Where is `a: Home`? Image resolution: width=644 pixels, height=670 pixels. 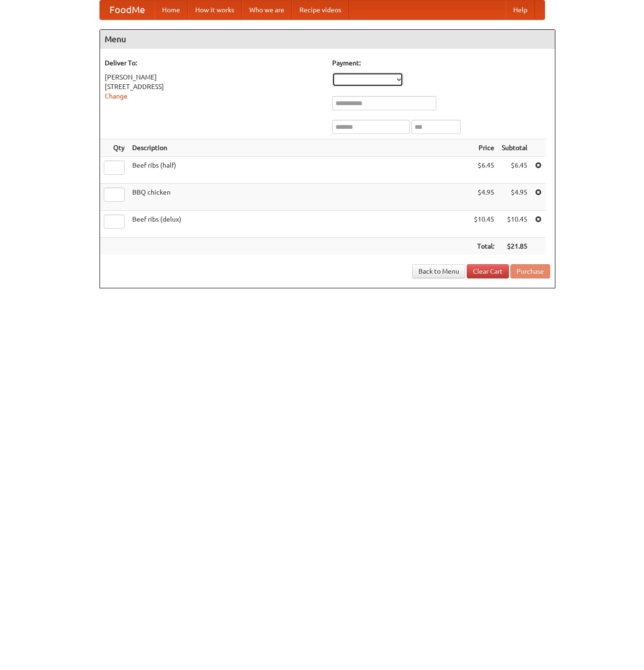
a: Home is located at coordinates (171, 10).